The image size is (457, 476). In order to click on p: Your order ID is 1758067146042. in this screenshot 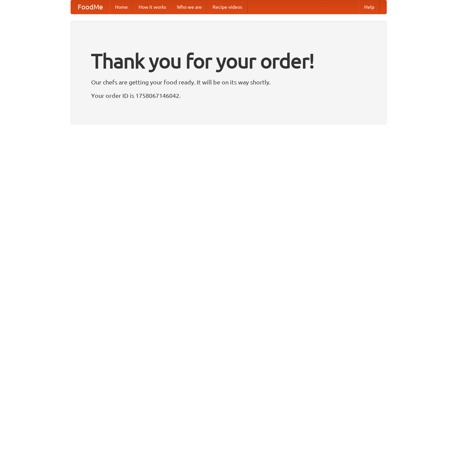, I will do `click(228, 95)`.